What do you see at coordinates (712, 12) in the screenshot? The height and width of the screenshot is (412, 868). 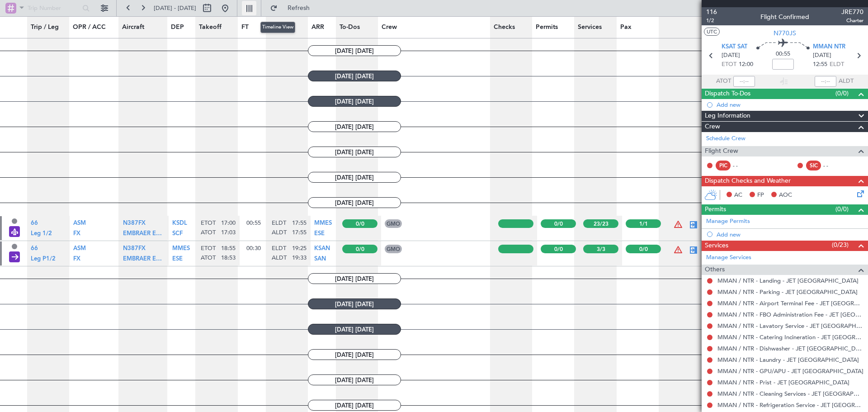 I see `span: 116` at bounding box center [712, 12].